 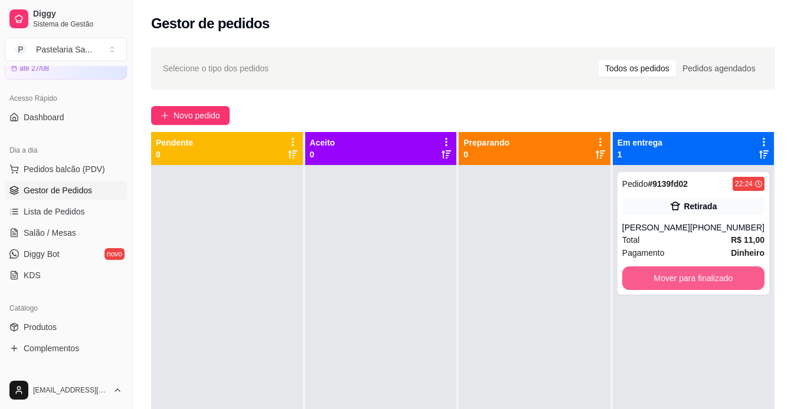 I want to click on span: Pedidos balcão (PDV), so click(x=64, y=169).